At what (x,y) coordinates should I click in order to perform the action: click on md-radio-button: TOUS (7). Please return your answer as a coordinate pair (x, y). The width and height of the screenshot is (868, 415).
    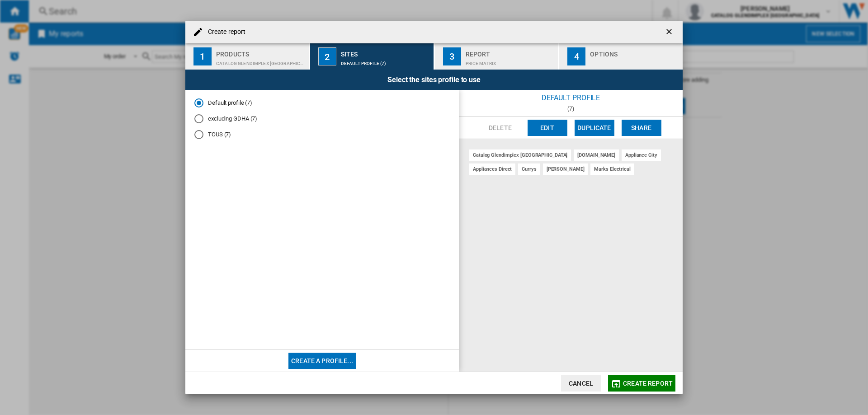
    Looking at the image, I should click on (322, 134).